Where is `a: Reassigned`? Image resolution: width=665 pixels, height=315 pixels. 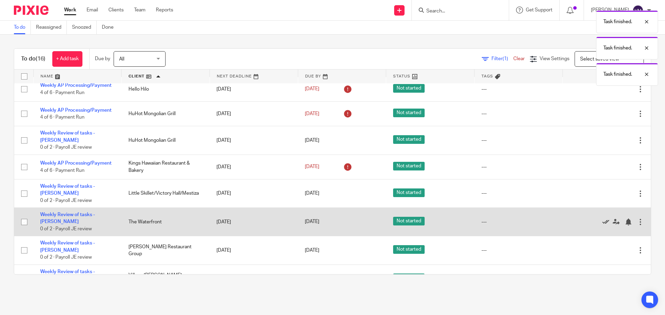 a: Reassigned is located at coordinates (51, 27).